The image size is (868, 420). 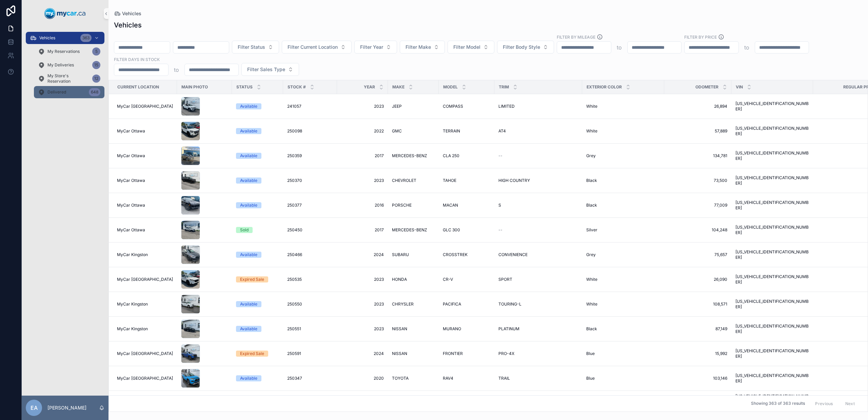 I want to click on span: 26,090, so click(x=698, y=280).